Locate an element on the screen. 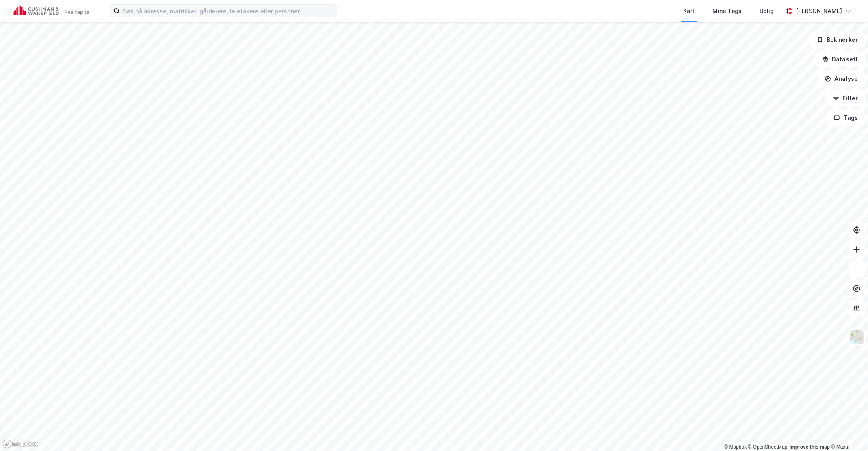  img: cushman-wakefield-realkapital-logo.202ea83816669bd177139c58696a8fa1.svg is located at coordinates (51, 11).